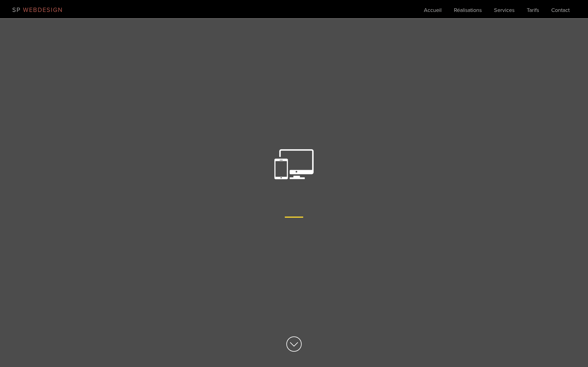 This screenshot has width=588, height=367. What do you see at coordinates (468, 12) in the screenshot?
I see `a: Réalisations` at bounding box center [468, 12].